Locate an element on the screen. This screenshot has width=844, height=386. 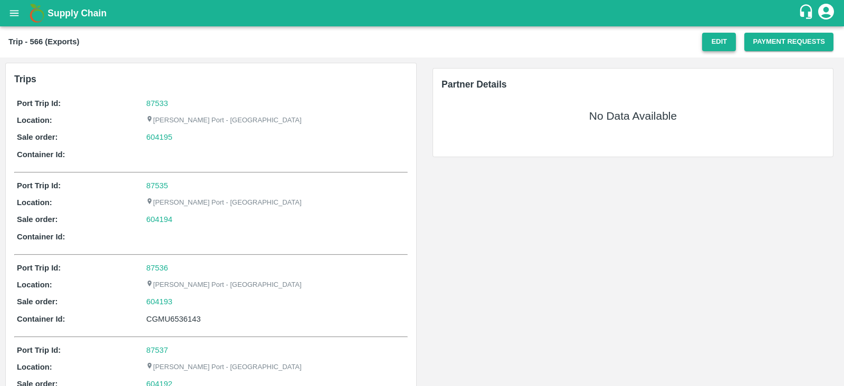
a: Supply Chain is located at coordinates (423, 13).